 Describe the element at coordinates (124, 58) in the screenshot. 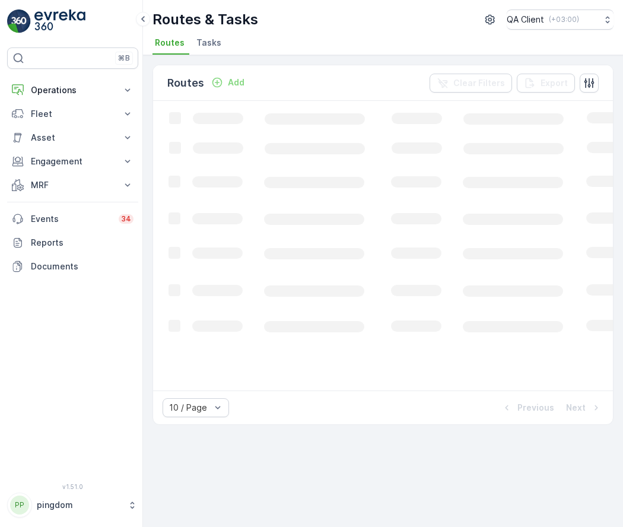

I see `p: ⌘B` at that location.